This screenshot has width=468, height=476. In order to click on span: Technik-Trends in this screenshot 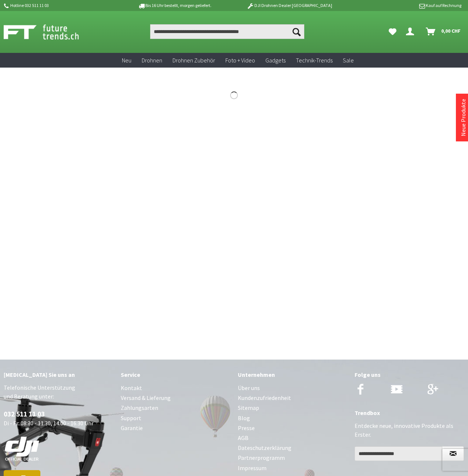, I will do `click(314, 61)`.